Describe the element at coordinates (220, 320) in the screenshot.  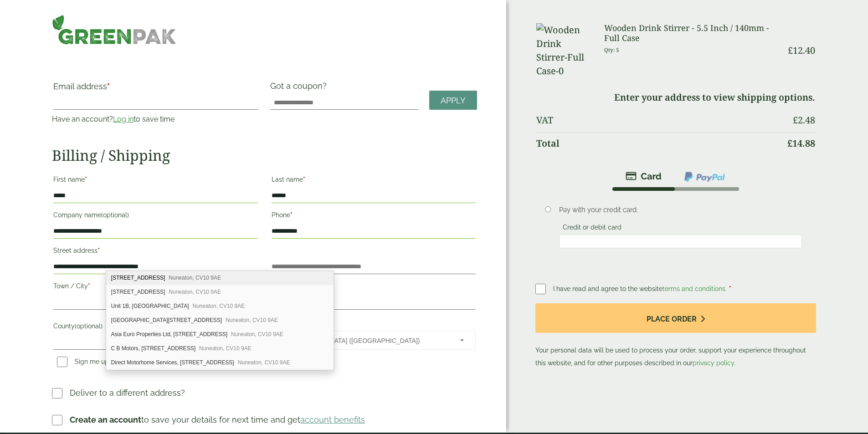
I see `div: Ambaline, Unit 6, Pool Road Industrial Estate Pool Road` at that location.